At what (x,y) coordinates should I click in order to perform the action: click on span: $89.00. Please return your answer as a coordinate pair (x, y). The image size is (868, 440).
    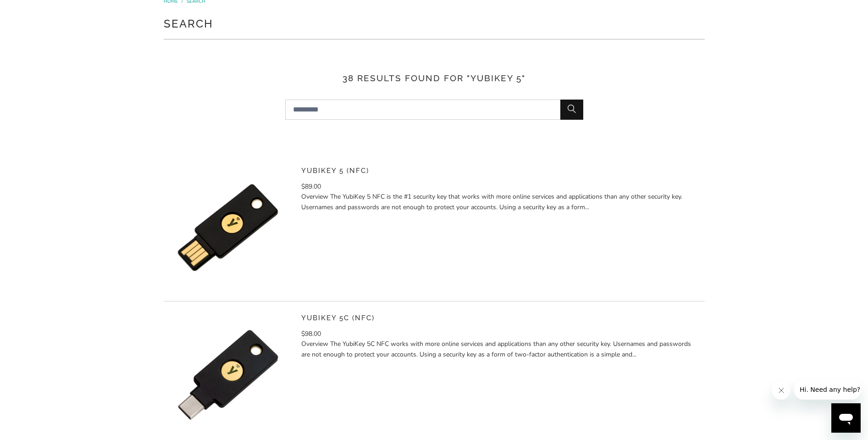
    Looking at the image, I should click on (311, 186).